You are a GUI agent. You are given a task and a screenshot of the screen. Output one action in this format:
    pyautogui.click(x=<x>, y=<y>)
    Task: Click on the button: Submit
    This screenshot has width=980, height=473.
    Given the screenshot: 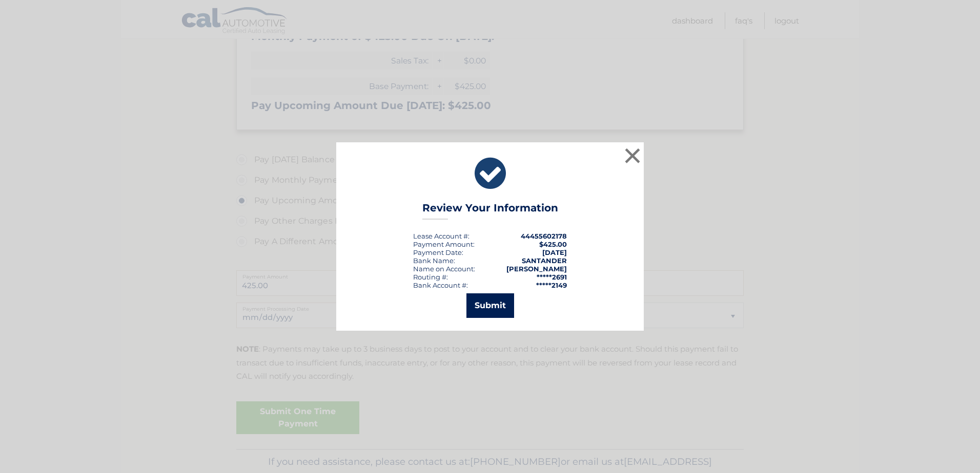 What is the action you would take?
    pyautogui.click(x=490, y=306)
    